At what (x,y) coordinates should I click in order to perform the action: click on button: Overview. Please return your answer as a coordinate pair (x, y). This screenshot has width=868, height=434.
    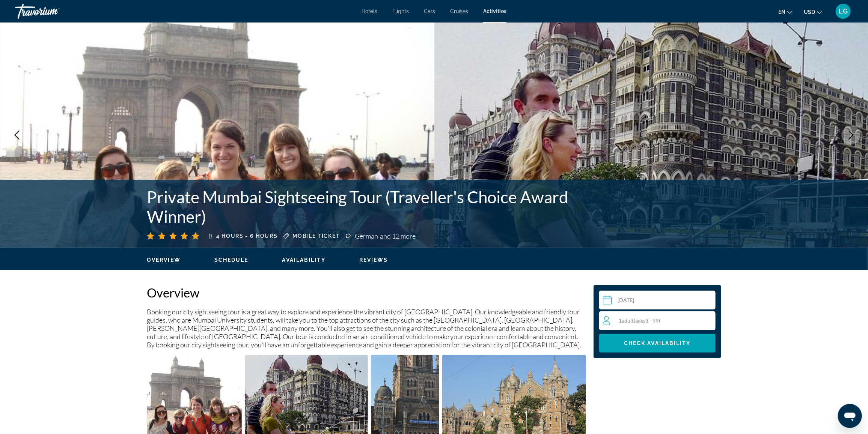
    Looking at the image, I should click on (164, 260).